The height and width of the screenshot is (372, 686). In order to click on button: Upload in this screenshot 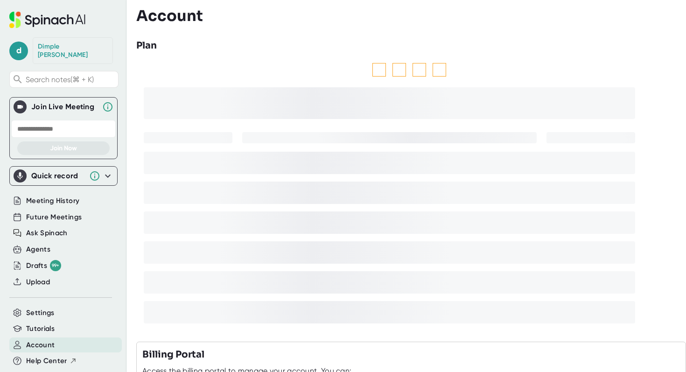, I will do `click(38, 282)`.